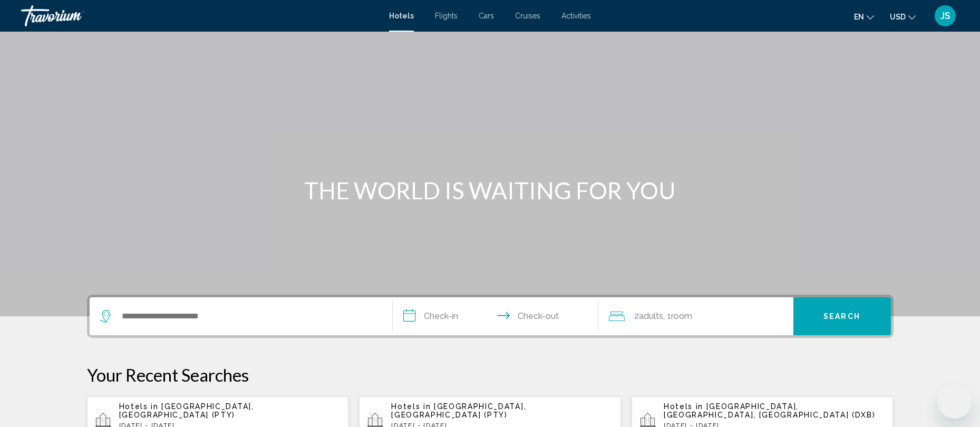  I want to click on span: 2, so click(649, 316).